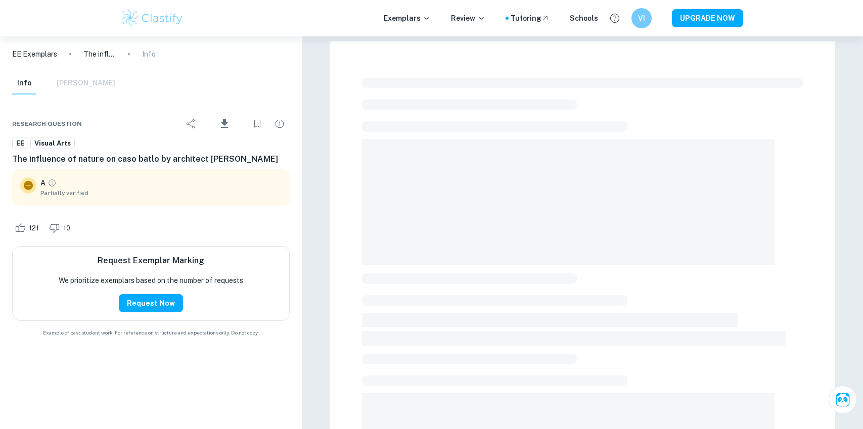  Describe the element at coordinates (52, 183) in the screenshot. I see `a: Grade partially verified` at that location.